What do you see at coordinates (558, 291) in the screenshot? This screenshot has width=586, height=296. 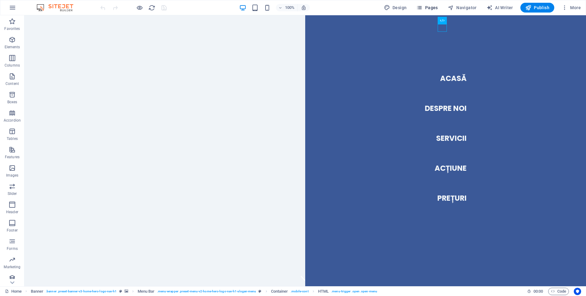 I see `span: Code` at bounding box center [558, 291].